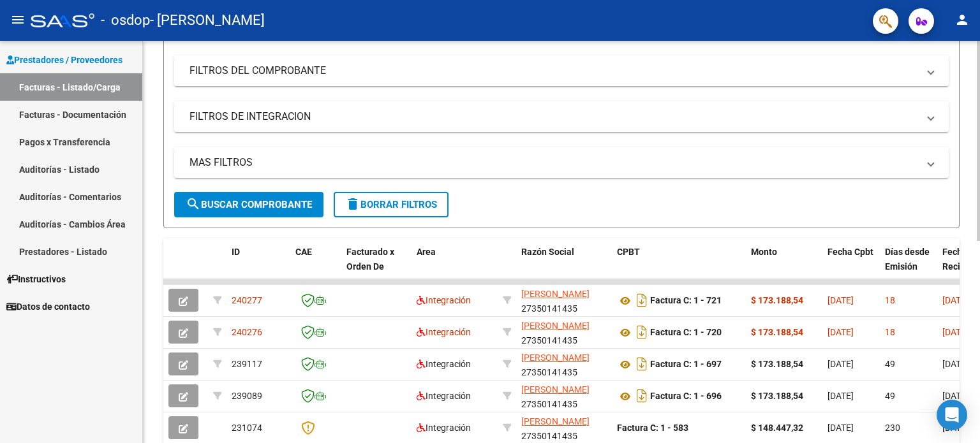  What do you see at coordinates (247, 364) in the screenshot?
I see `span: 239117` at bounding box center [247, 364].